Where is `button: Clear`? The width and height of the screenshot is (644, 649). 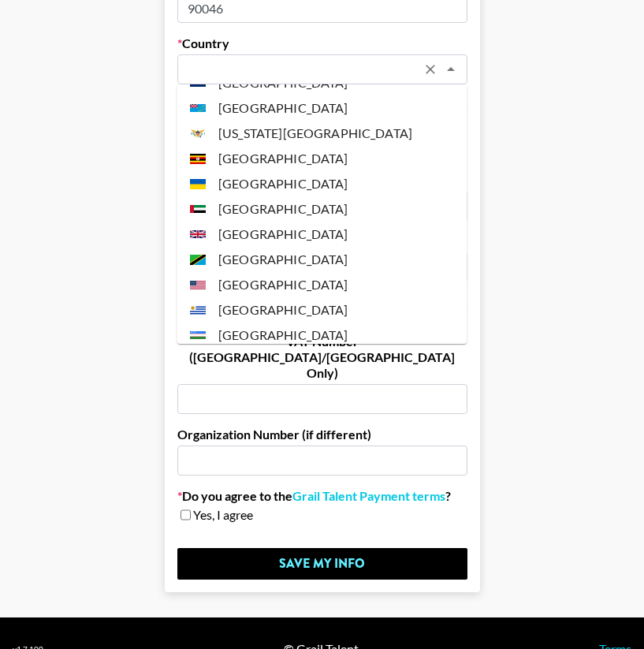 button: Clear is located at coordinates (431, 69).